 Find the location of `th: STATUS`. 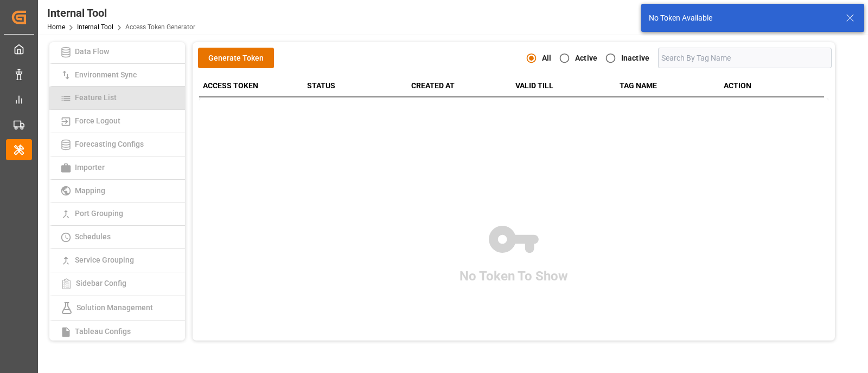

th: STATUS is located at coordinates (355, 86).